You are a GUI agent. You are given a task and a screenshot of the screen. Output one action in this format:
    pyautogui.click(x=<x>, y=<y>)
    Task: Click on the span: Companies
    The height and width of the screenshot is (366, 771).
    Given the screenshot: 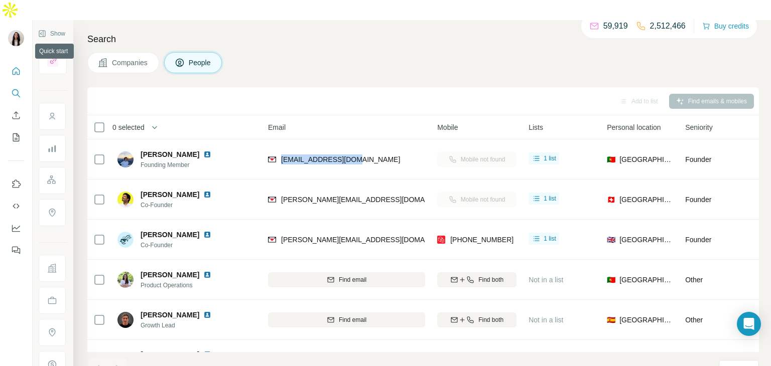 What is the action you would take?
    pyautogui.click(x=130, y=63)
    